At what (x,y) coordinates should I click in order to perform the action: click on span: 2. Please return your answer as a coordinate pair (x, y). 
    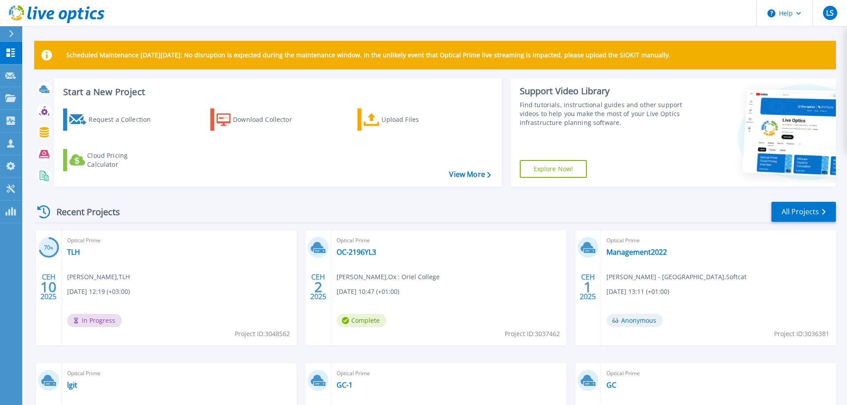
    Looking at the image, I should click on (318, 287).